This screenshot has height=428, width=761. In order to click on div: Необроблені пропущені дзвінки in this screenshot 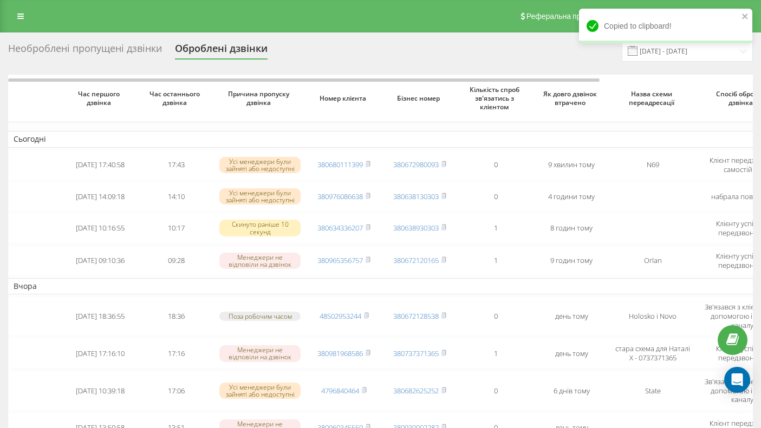, I will do `click(85, 51)`.